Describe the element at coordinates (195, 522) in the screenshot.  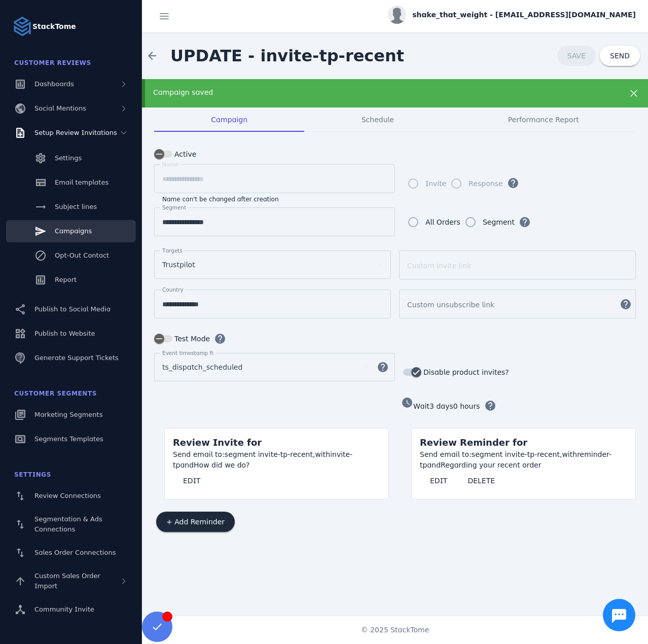
I see `button: + Add Reminder` at that location.